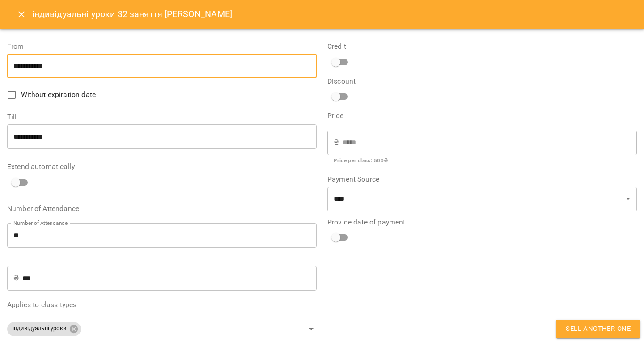  I want to click on span: Sell another one, so click(598, 329).